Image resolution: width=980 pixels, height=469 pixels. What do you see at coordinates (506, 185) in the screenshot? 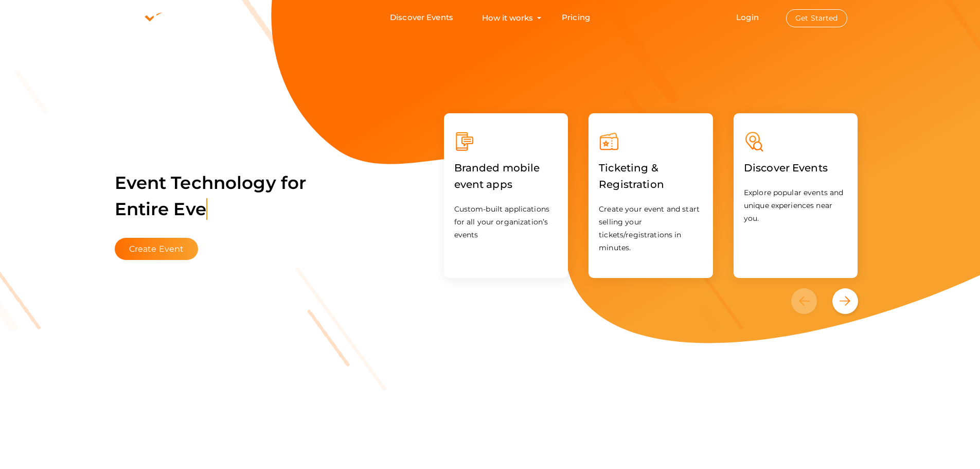
I see `a: Branded mobile event apps` at bounding box center [506, 185].